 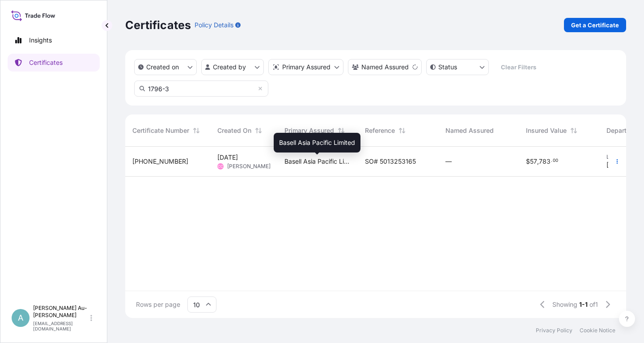 I want to click on span: A, so click(x=21, y=318).